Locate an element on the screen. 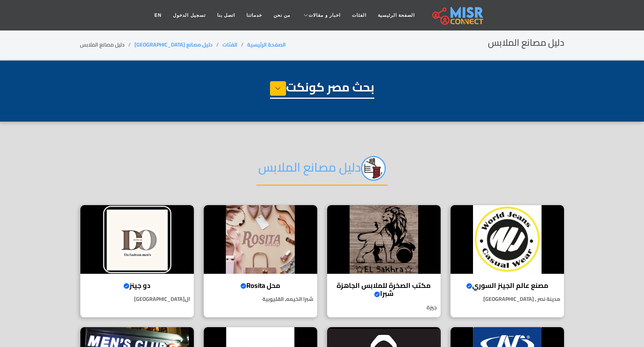 This screenshot has width=644, height=347. li: دليل مصانع الملابس is located at coordinates (107, 45).